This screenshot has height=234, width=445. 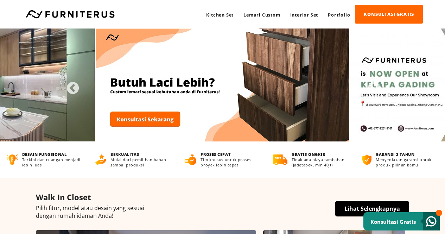 What do you see at coordinates (231, 162) in the screenshot?
I see `p: Tim khusus untuk proses proyek lebih cepat` at bounding box center [231, 162].